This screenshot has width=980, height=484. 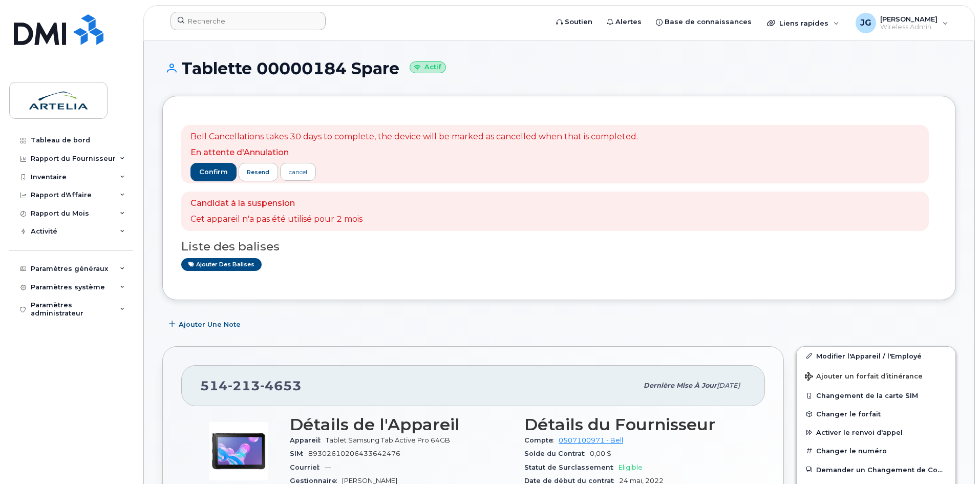 I want to click on div: cancel, so click(x=298, y=172).